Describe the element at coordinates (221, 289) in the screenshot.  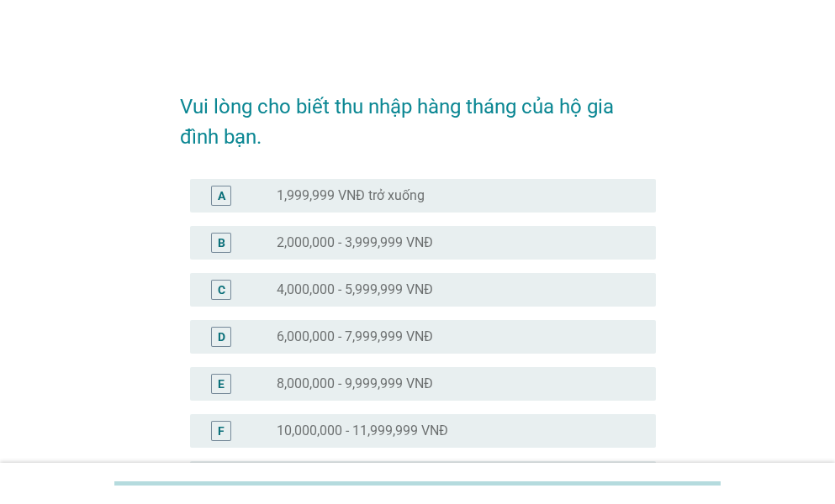
I see `div: C` at that location.